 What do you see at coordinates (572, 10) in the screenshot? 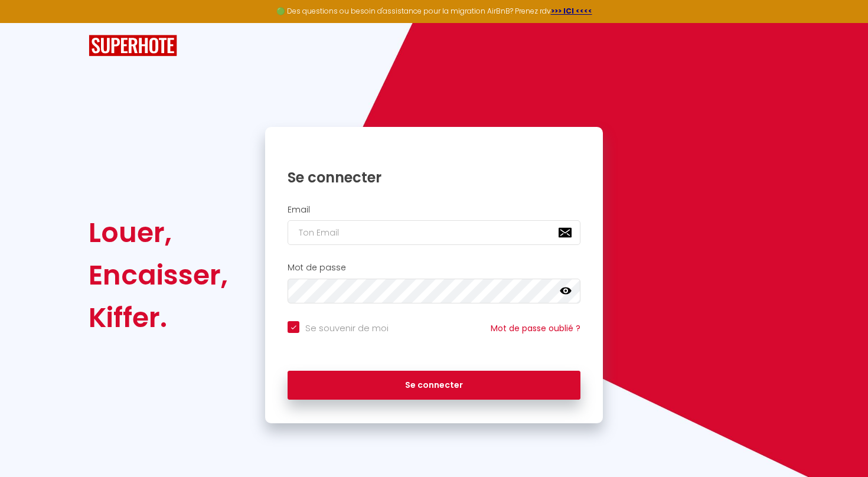
I see `strong: >>> ICI <<<<` at bounding box center [572, 10].